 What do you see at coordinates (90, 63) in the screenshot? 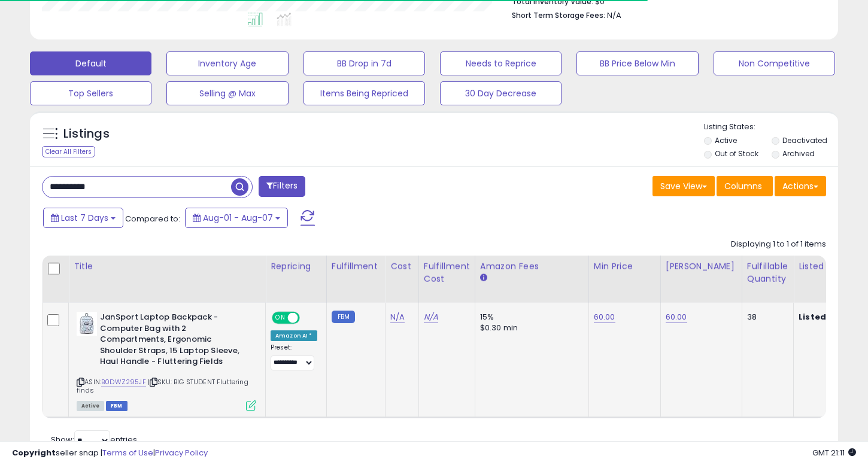
I see `button: Default` at bounding box center [90, 63].